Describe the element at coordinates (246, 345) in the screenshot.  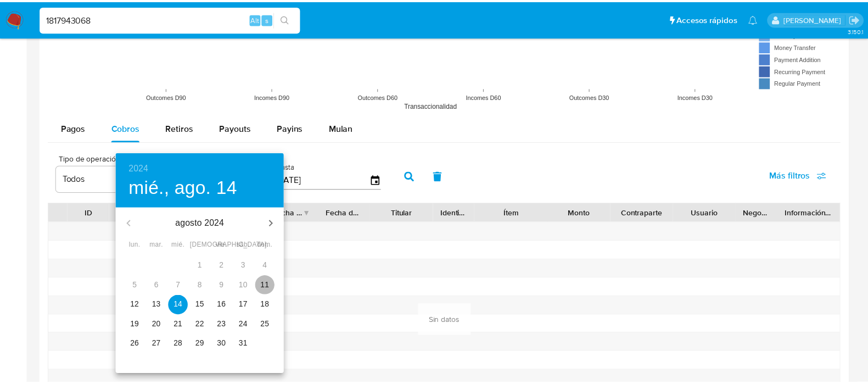
I see `button: 31` at that location.